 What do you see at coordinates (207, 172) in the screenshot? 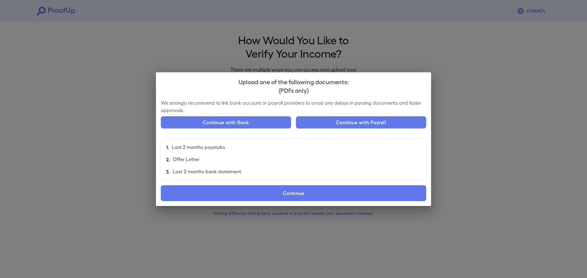
I see `p: Last 2 months bank statement` at bounding box center [207, 172].